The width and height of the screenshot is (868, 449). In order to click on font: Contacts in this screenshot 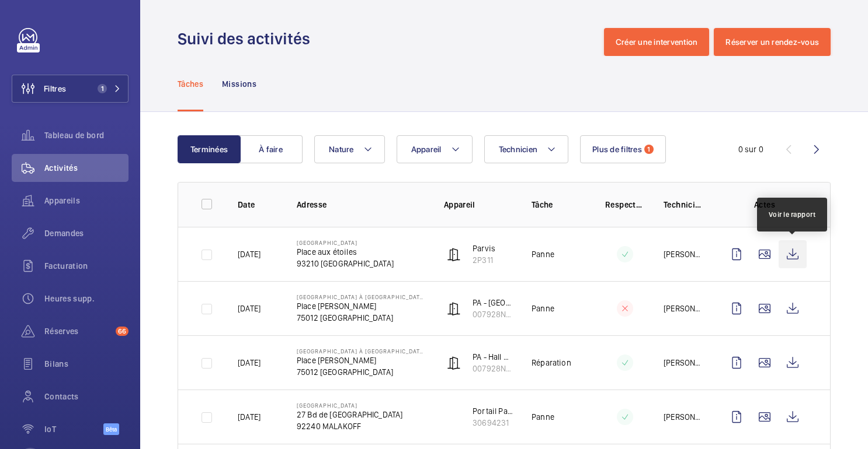, I will do `click(61, 397)`.